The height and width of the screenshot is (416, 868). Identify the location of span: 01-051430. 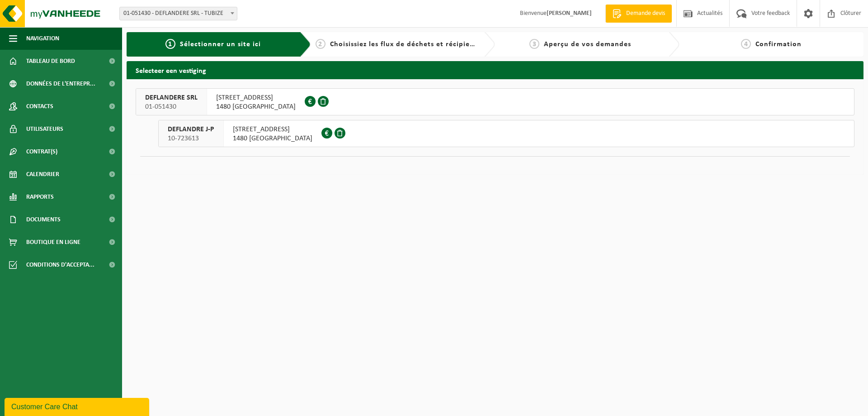
(172, 107).